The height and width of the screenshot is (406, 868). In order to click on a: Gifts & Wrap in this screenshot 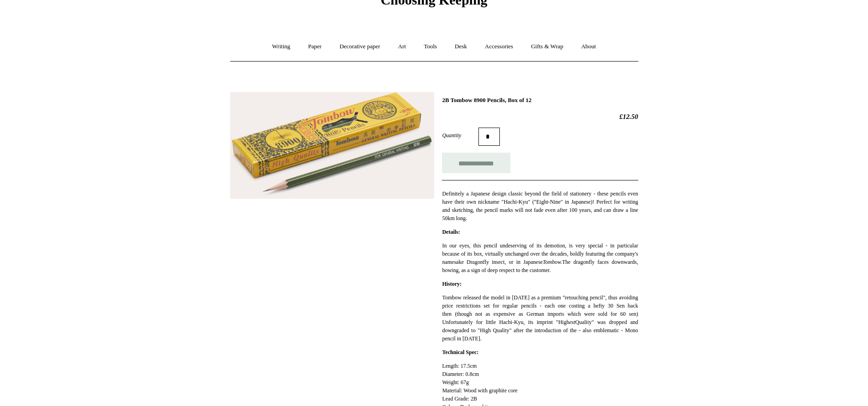, I will do `click(547, 47)`.